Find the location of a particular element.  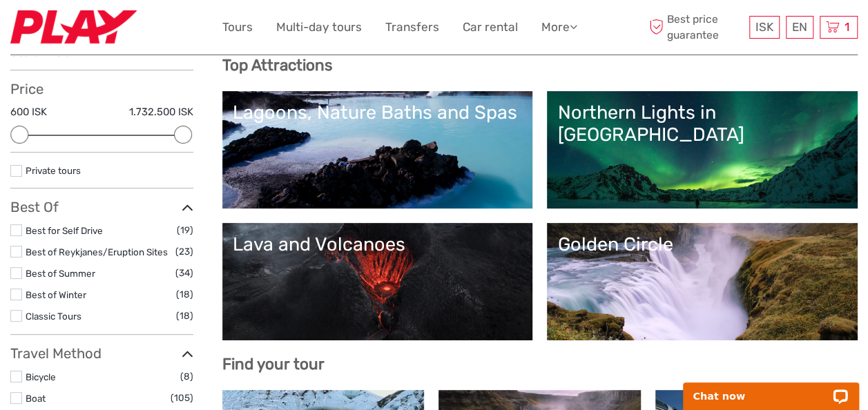

a: Lava and Volcanoes is located at coordinates (378, 282).